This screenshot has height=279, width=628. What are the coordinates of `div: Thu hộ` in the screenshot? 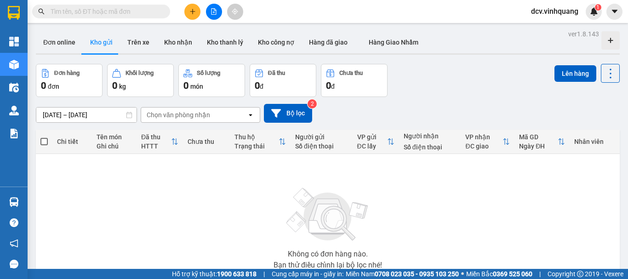 It's located at (256, 137).